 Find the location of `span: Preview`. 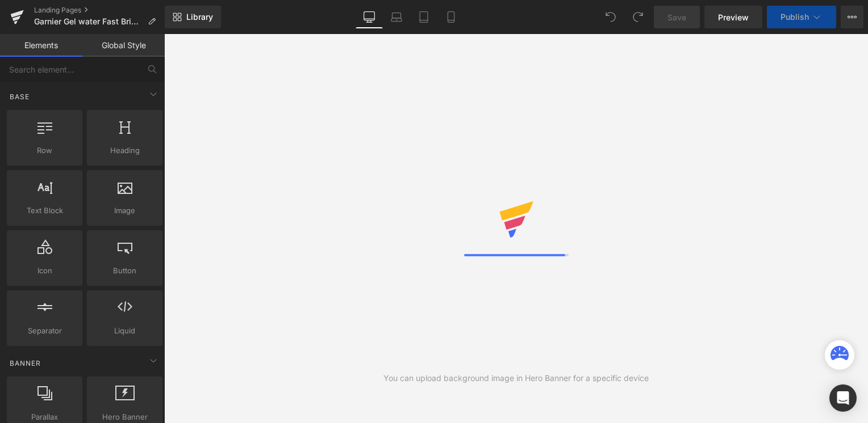

span: Preview is located at coordinates (733, 17).